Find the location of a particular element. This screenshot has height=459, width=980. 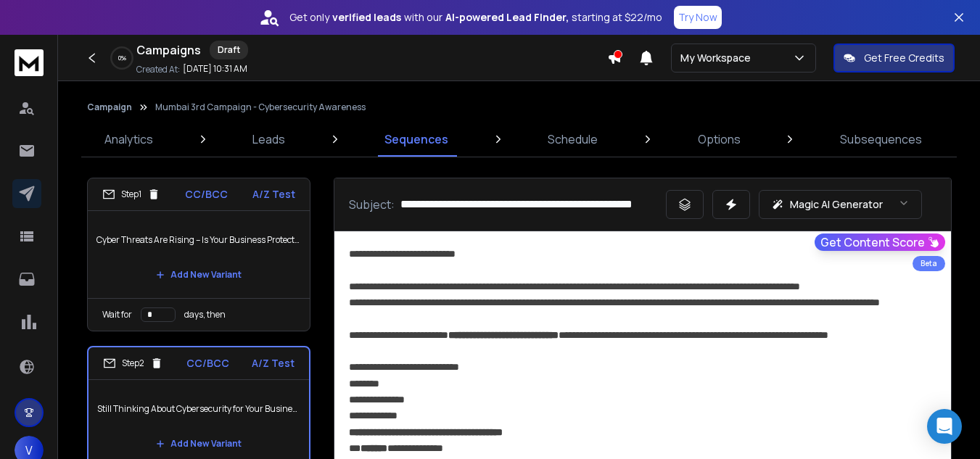

div: Beta is located at coordinates (928, 263).